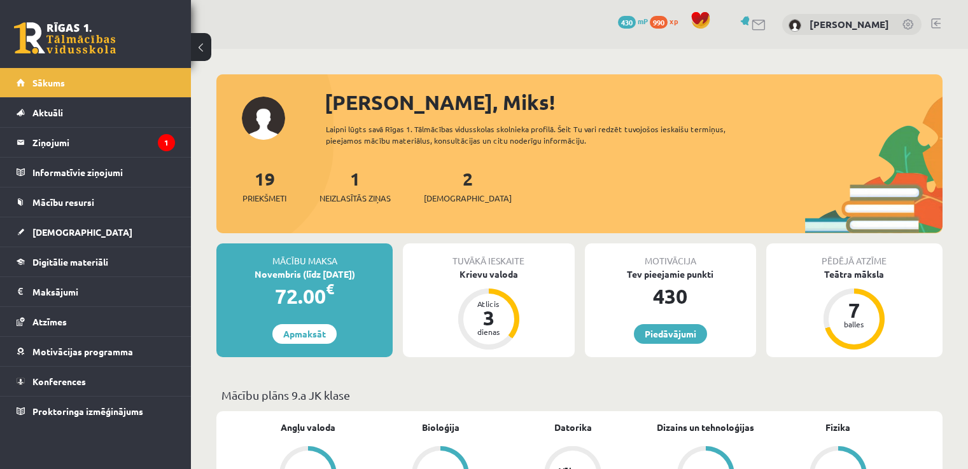  What do you see at coordinates (854, 310) in the screenshot?
I see `div: 7` at bounding box center [854, 310].